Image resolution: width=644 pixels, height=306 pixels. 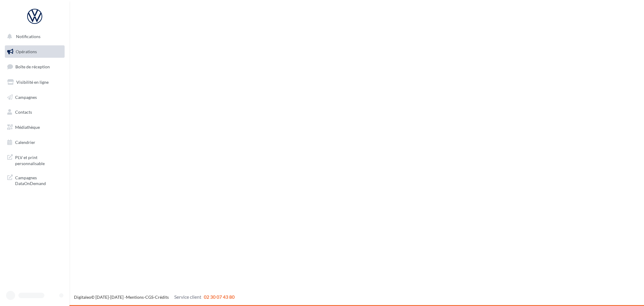 I want to click on span: Campagnes DataOnDemand, so click(x=39, y=180).